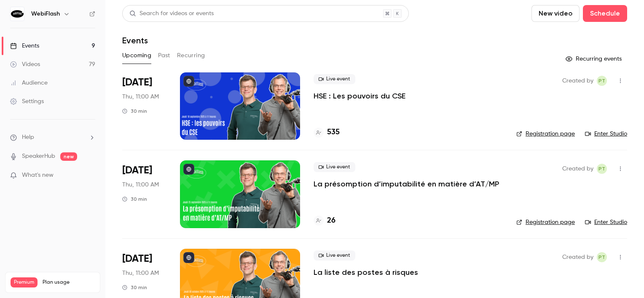  Describe the element at coordinates (555, 13) in the screenshot. I see `button: New video` at that location.